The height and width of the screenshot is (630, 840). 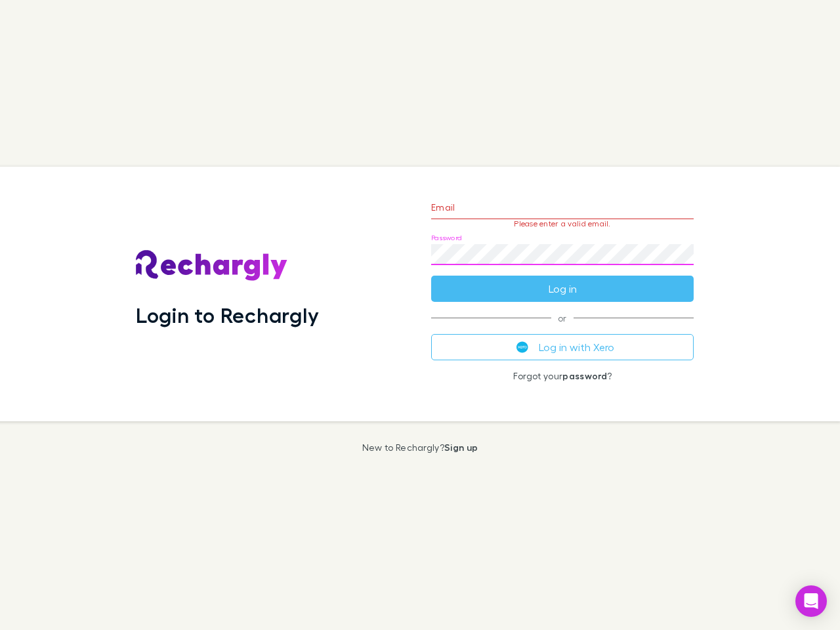 I want to click on p: New to Rechargly?, so click(x=420, y=447).